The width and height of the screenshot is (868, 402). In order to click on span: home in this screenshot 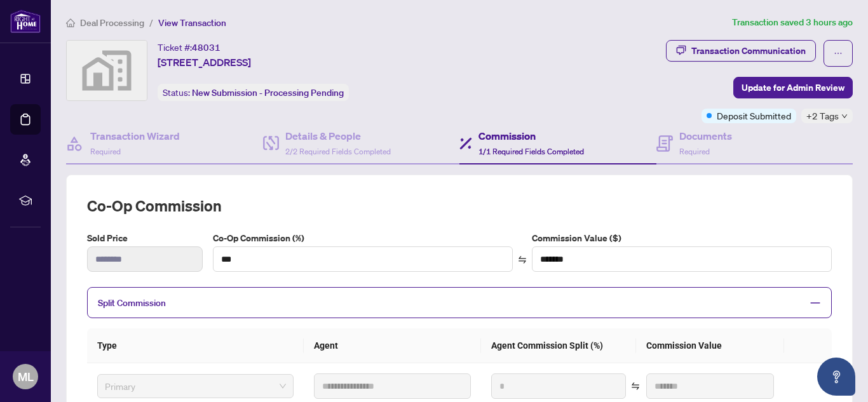, I will do `click(70, 23)`.